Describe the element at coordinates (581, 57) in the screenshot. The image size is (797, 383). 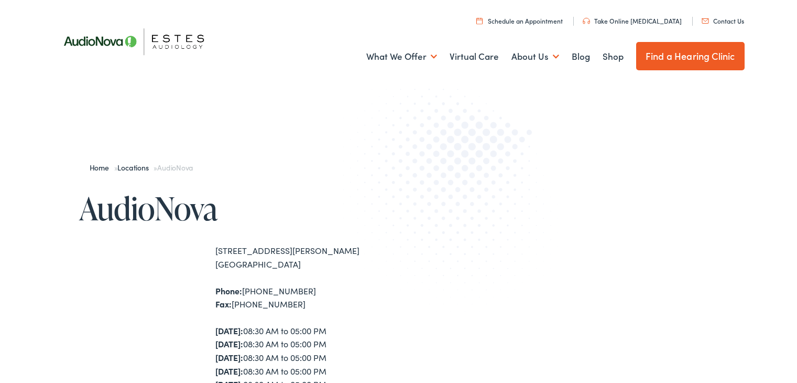
I see `a: Blog` at that location.